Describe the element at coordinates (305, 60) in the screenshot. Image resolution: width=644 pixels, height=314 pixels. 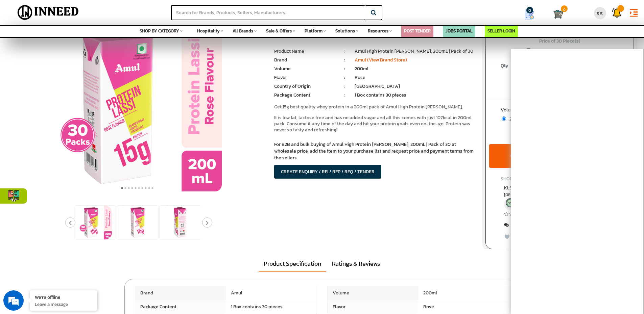
I see `li: Brand` at that location.